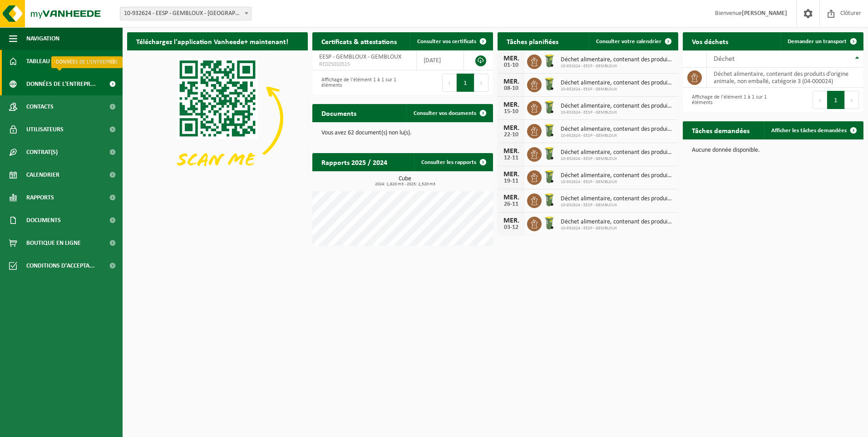 This screenshot has width=868, height=437. Describe the element at coordinates (42, 38) in the screenshot. I see `span: Navigation` at that location.